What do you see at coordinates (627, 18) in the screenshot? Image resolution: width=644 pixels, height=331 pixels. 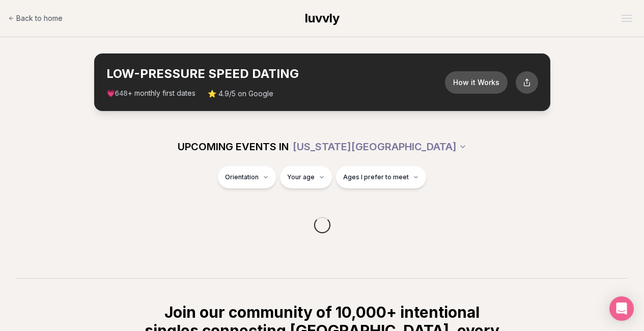 I see `button: Open menu` at bounding box center [627, 18].